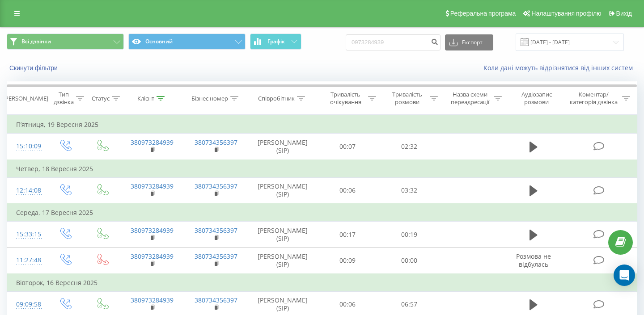 The width and height of the screenshot is (644, 315). Describe the element at coordinates (27, 190) in the screenshot. I see `div: 12:14:08` at that location.